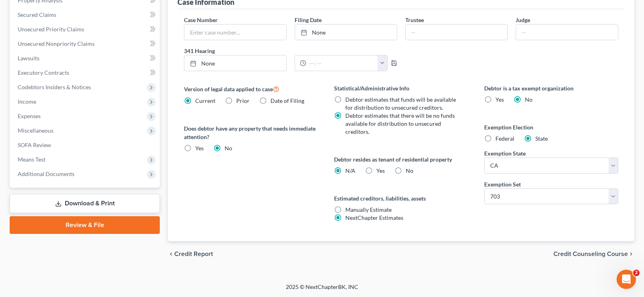 Image resolution: width=644 pixels, height=297 pixels. Describe the element at coordinates (56, 43) in the screenshot. I see `span: Unsecured Nonpriority Claims` at that location.